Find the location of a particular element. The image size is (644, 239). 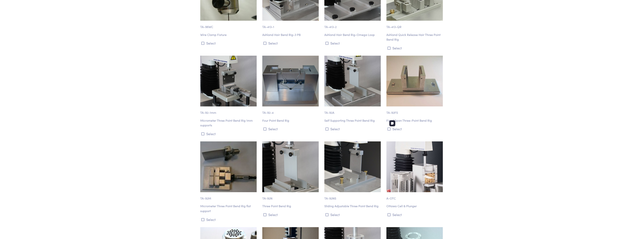

p: Sliding Adjustable Three Point Bend Rig is located at coordinates (353, 206).